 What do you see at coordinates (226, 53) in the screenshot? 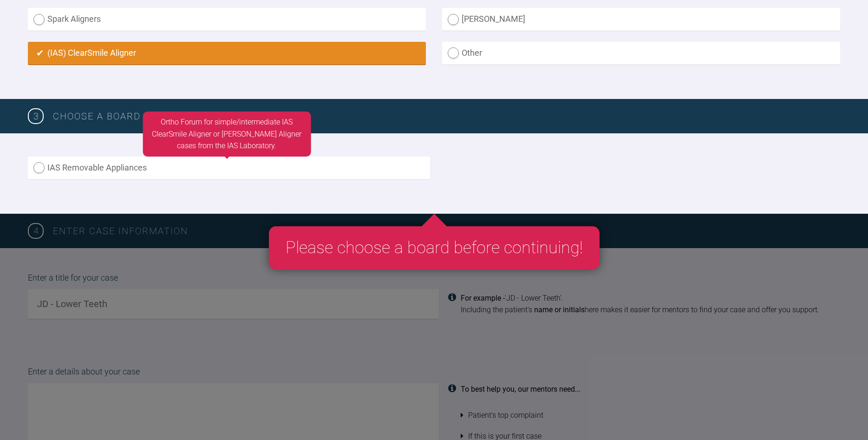
I see `label: (IAS) ClearSmile Aligner` at bounding box center [226, 53].